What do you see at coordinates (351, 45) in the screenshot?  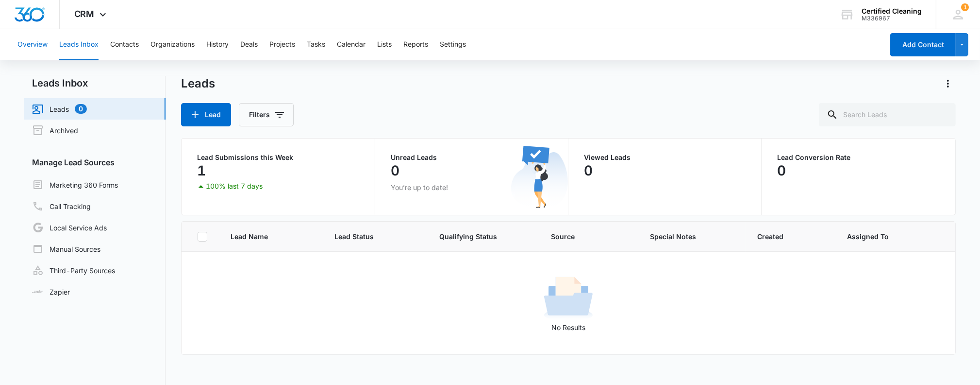 I see `button: Calendar` at bounding box center [351, 45].